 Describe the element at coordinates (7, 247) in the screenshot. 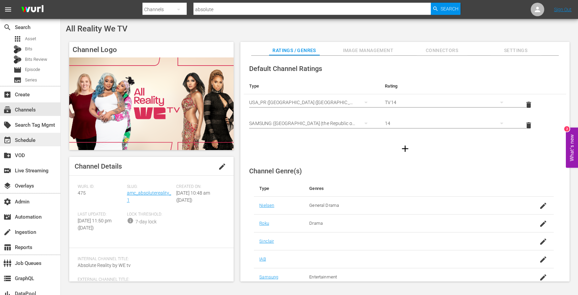

I see `span: Reports` at that location.